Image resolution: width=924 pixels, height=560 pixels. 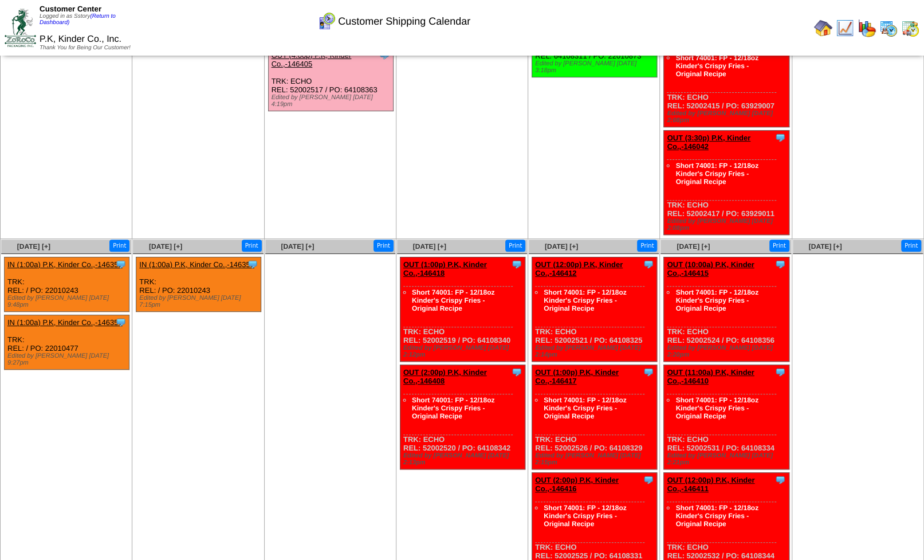 What do you see at coordinates (20, 28) in the screenshot?
I see `img: ZoRoCo_Logo(Green%26Foil)%20jpg.webp` at bounding box center [20, 28].